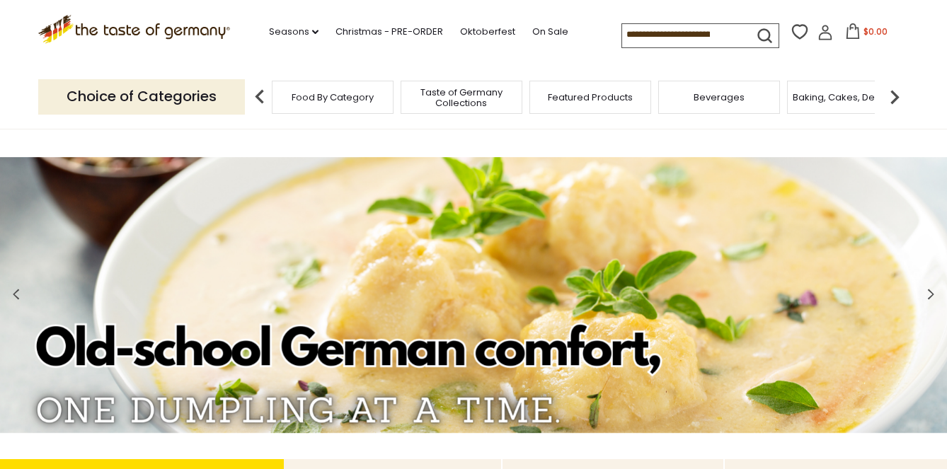  What do you see at coordinates (590, 97) in the screenshot?
I see `a: Featured Products` at bounding box center [590, 97].